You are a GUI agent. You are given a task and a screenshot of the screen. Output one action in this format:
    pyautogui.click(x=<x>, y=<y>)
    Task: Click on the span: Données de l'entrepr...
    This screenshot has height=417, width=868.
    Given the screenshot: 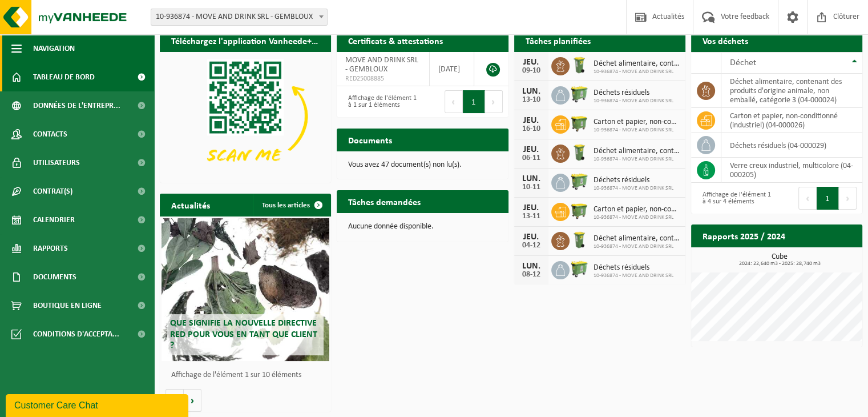 What is the action you would take?
    pyautogui.click(x=76, y=105)
    